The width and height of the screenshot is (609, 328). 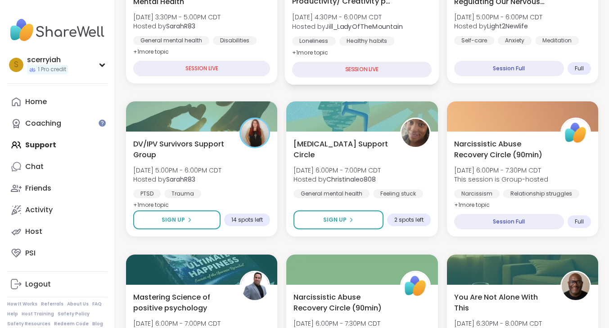 I want to click on span: Mastering Science of positive psychology, so click(x=181, y=302).